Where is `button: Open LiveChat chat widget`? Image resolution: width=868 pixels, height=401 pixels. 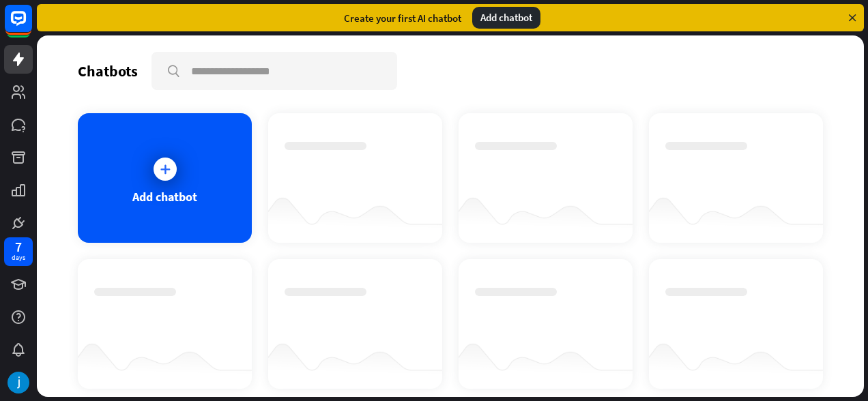 button: Open LiveChat chat widget is located at coordinates (31, 26).